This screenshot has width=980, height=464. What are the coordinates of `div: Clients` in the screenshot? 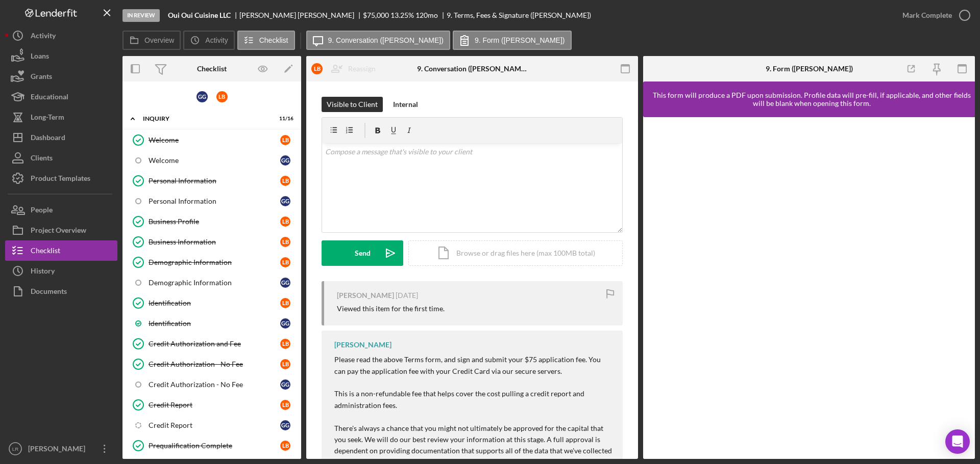 It's located at (42, 159).